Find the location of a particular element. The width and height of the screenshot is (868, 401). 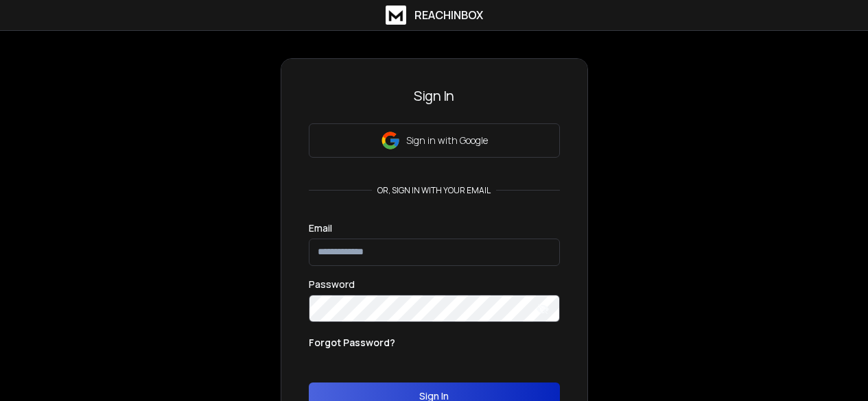

p: Sign in with Google is located at coordinates (446, 141).